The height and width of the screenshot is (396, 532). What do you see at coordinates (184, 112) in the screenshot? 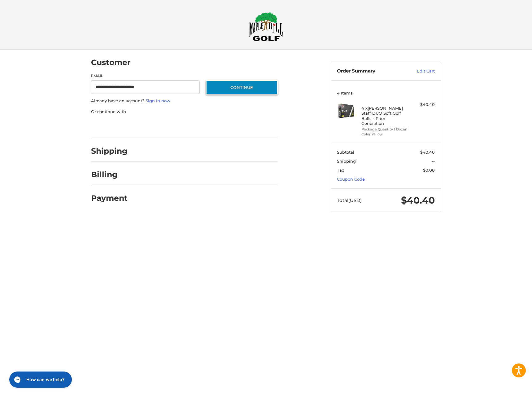
I see `p: Or continue with` at bounding box center [184, 112].